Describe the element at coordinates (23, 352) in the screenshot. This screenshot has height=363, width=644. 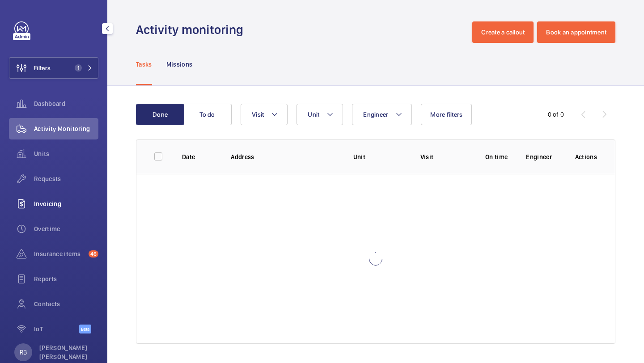
I see `p: RB` at that location.